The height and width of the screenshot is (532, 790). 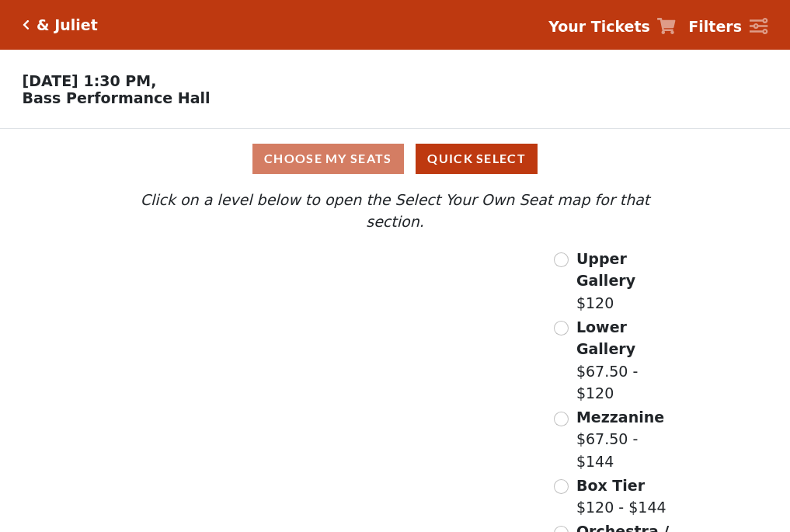 I want to click on h5: & Juliet, so click(x=67, y=25).